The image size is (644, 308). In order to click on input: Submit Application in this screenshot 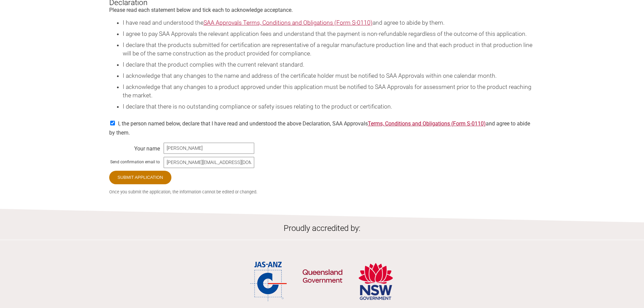, I will do `click(140, 178)`.